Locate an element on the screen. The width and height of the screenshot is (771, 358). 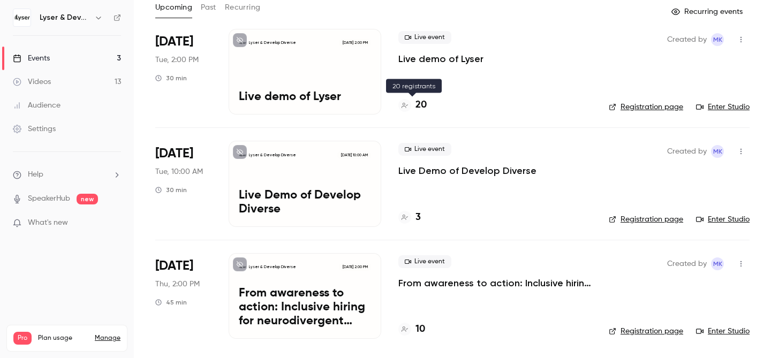
div: Videos is located at coordinates (32, 82).